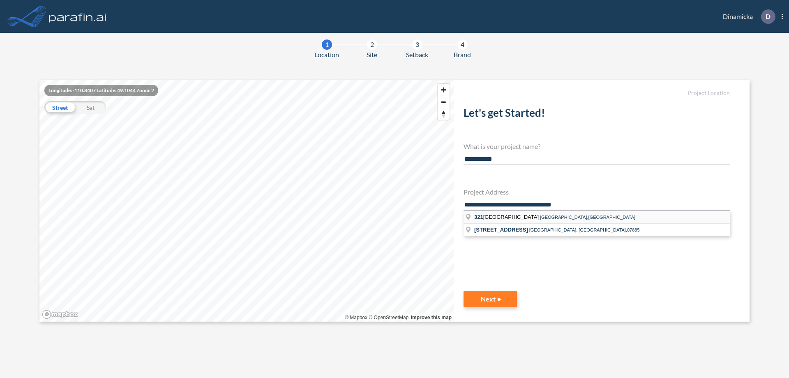 This screenshot has width=789, height=378. Describe the element at coordinates (327, 55) in the screenshot. I see `span: Location` at that location.